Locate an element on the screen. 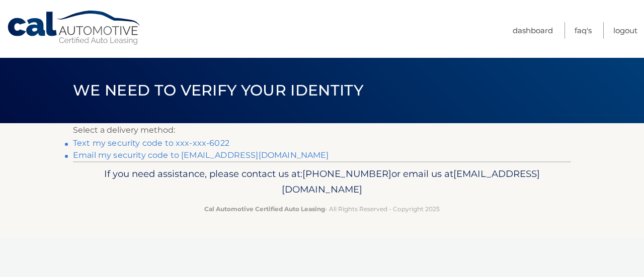 This screenshot has width=644, height=277. a: Dashboard is located at coordinates (533, 30).